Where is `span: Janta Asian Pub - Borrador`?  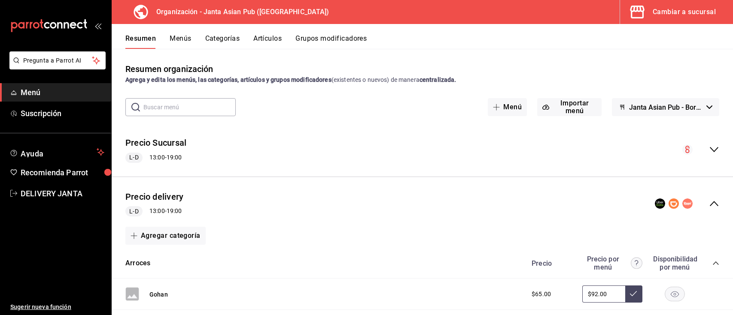
span: Janta Asian Pub - Borrador is located at coordinates (666, 107).